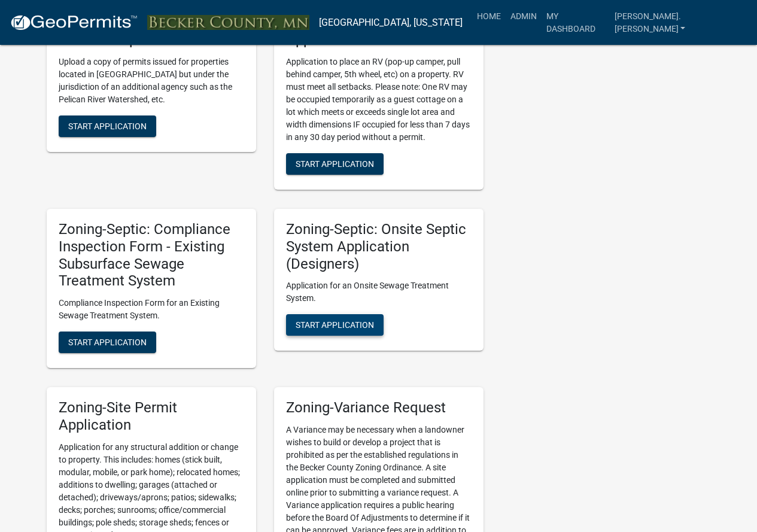 This screenshot has width=757, height=532. What do you see at coordinates (378, 247) in the screenshot?
I see `h5: Zoning-Septic: Onsite Septic System Application (Designers)` at bounding box center [378, 247].